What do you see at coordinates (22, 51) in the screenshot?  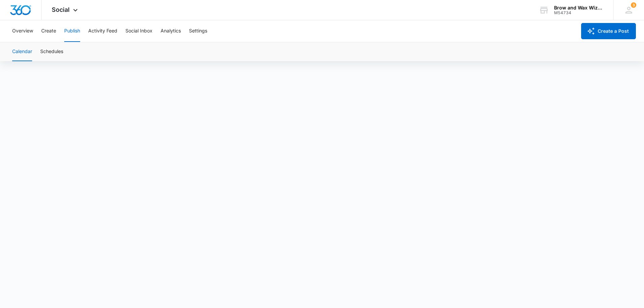 I see `button: Calendar` at bounding box center [22, 51].